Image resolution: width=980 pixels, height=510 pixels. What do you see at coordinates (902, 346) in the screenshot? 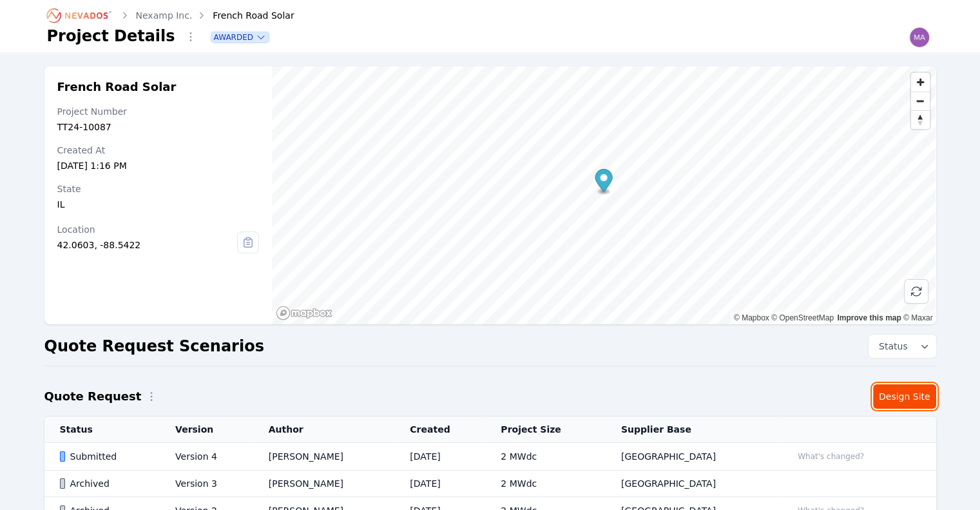
I see `button: Status` at bounding box center [902, 346].